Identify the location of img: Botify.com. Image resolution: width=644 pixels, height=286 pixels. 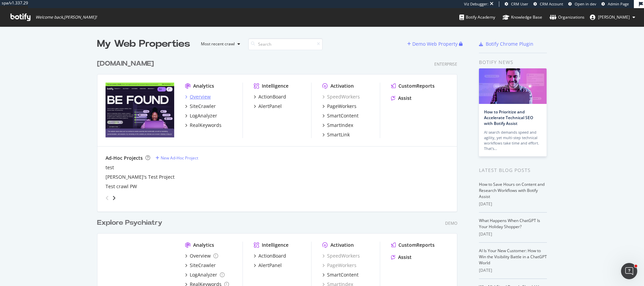
(140, 110).